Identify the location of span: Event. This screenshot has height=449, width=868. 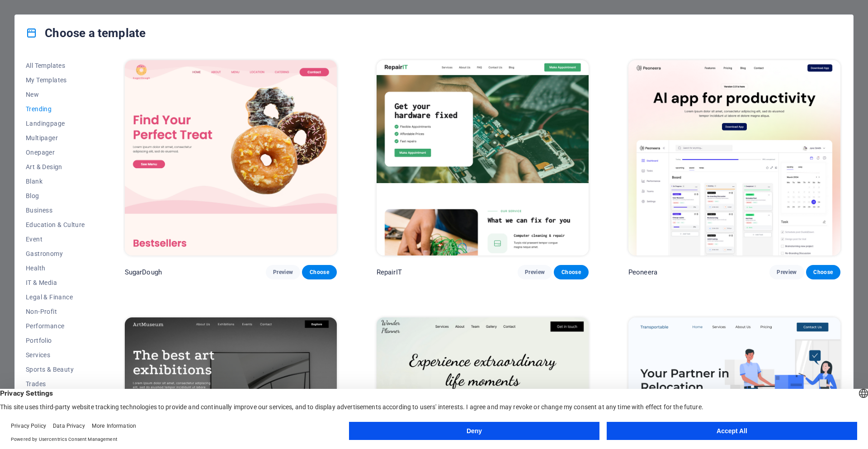
(55, 240).